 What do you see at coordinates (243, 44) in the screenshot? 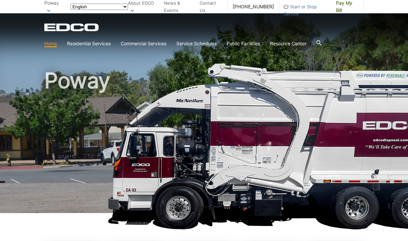
I see `a: Public Facilities` at bounding box center [243, 44].